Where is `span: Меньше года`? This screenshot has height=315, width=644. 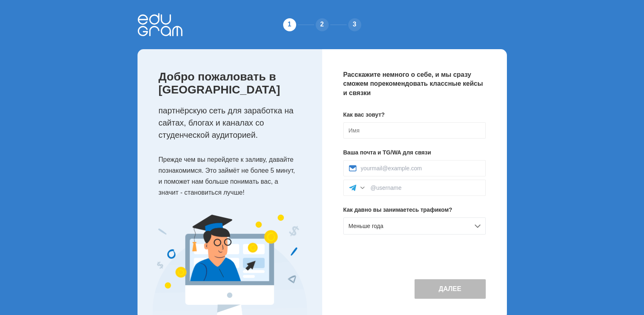
span: Меньше года is located at coordinates (366, 226).